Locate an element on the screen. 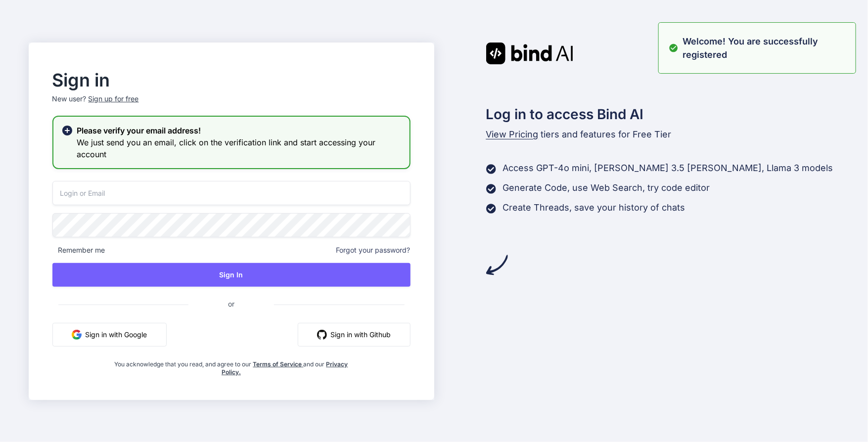 The height and width of the screenshot is (442, 868). a: Privacy Policy. is located at coordinates (285, 368).